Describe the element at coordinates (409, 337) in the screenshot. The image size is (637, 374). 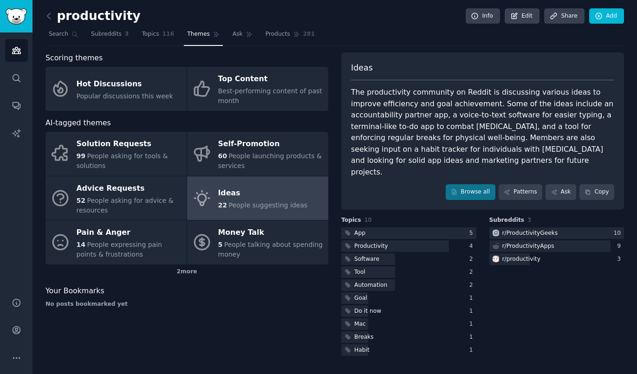
I see `a: Breaks1` at that location.